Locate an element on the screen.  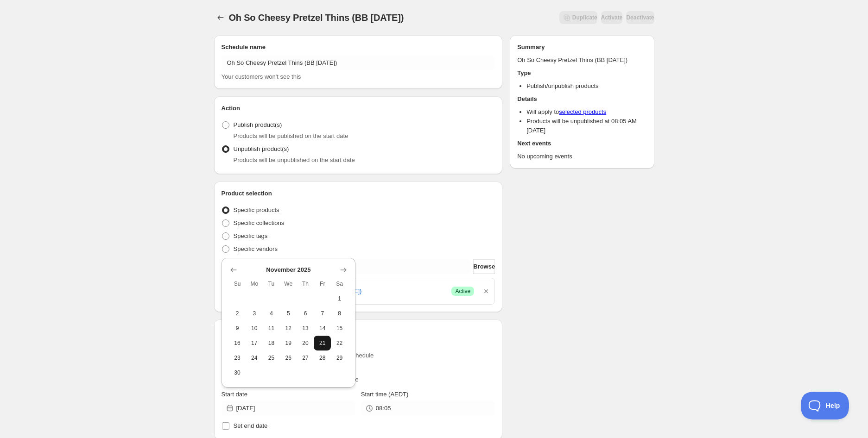
span: 3 is located at coordinates (254, 314).